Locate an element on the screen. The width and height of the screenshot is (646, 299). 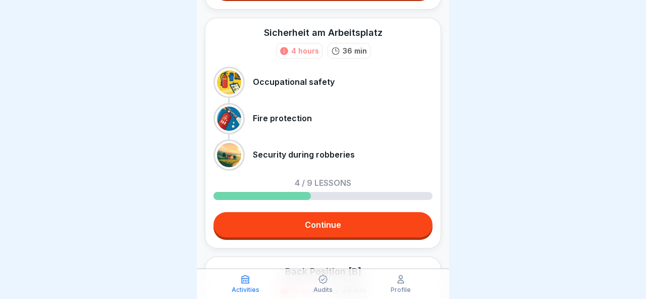
div: Sicherheit am Arbeitsplatz is located at coordinates (323, 32).